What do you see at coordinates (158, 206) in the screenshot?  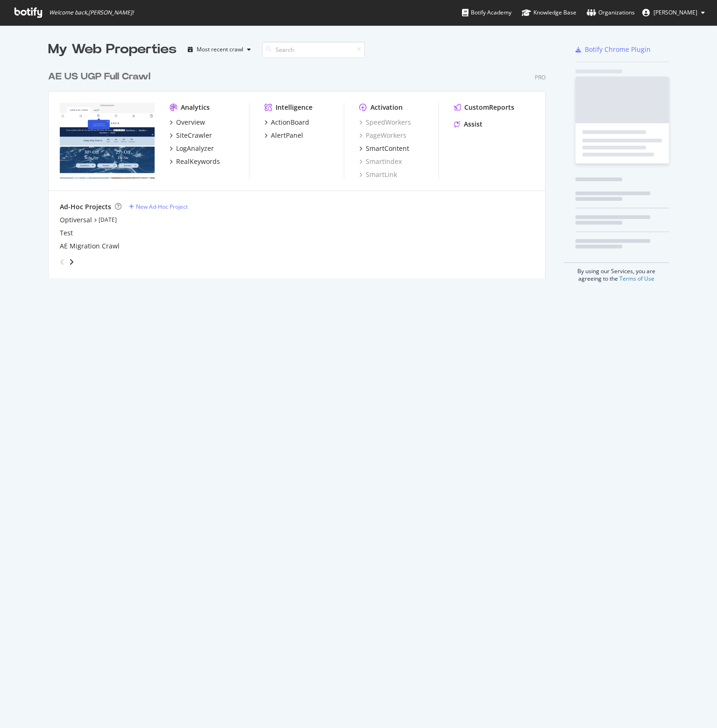 I see `a: New Ad-Hoc Project` at bounding box center [158, 206].